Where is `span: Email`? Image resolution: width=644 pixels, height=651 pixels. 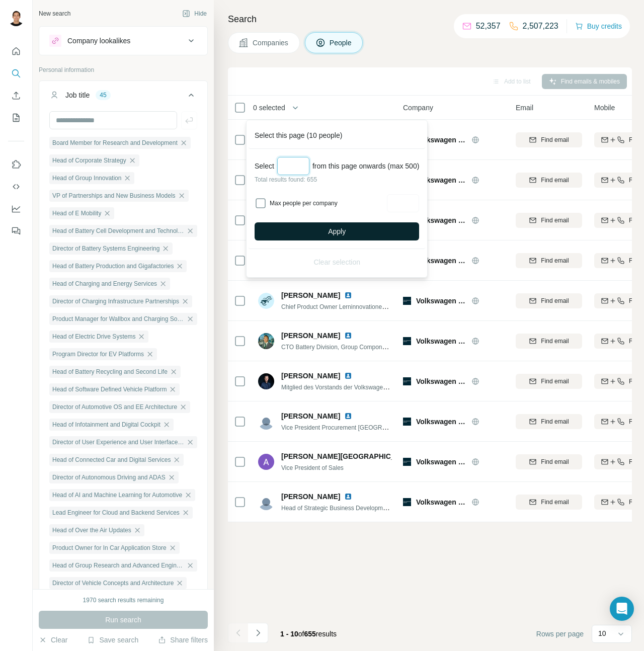
span: Email is located at coordinates (524, 108).